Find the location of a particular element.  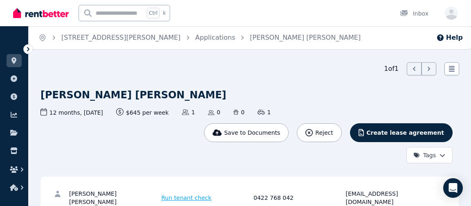

span: Tags is located at coordinates (424, 155).